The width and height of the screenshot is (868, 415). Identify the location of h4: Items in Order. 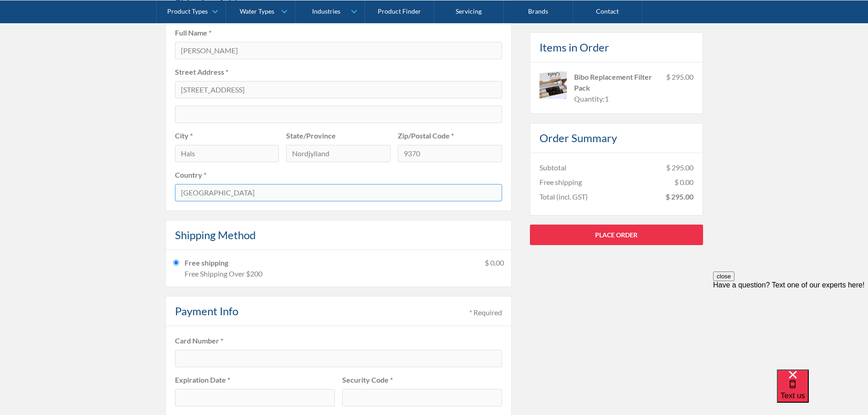
(574, 47).